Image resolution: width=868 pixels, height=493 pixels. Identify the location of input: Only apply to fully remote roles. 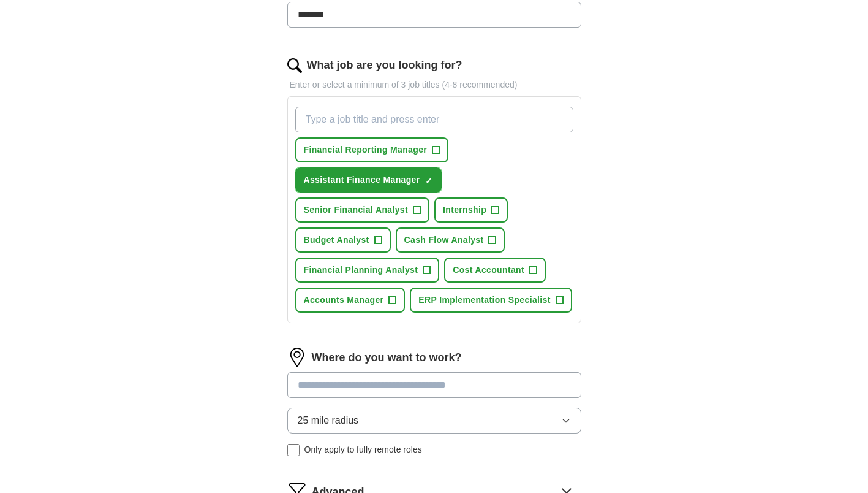
(293, 450).